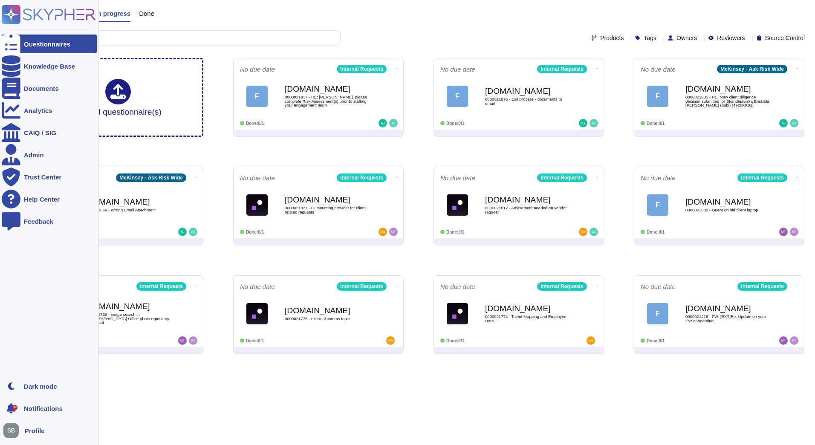  Describe the element at coordinates (40, 133) in the screenshot. I see `div: CAIQ / SIG` at that location.